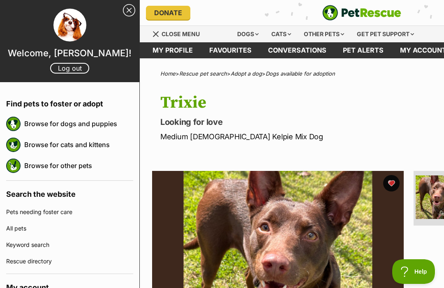  Describe the element at coordinates (362, 13) in the screenshot. I see `a: PetRescue` at that location.